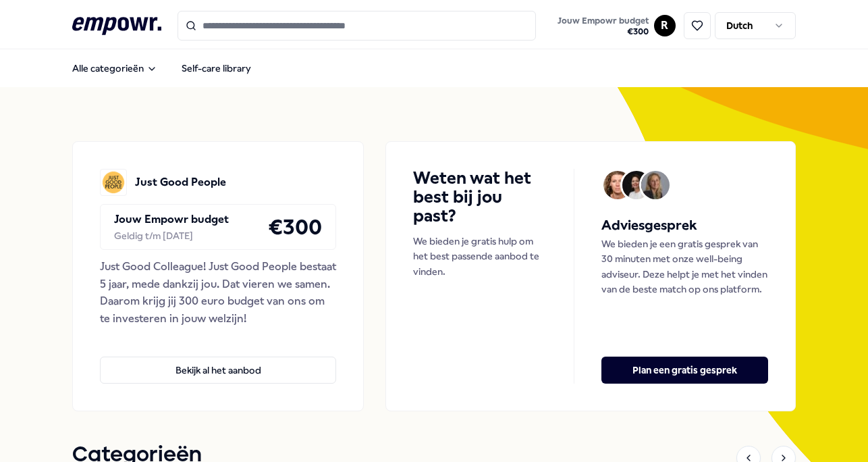 The image size is (868, 462). I want to click on button: R, so click(665, 26).